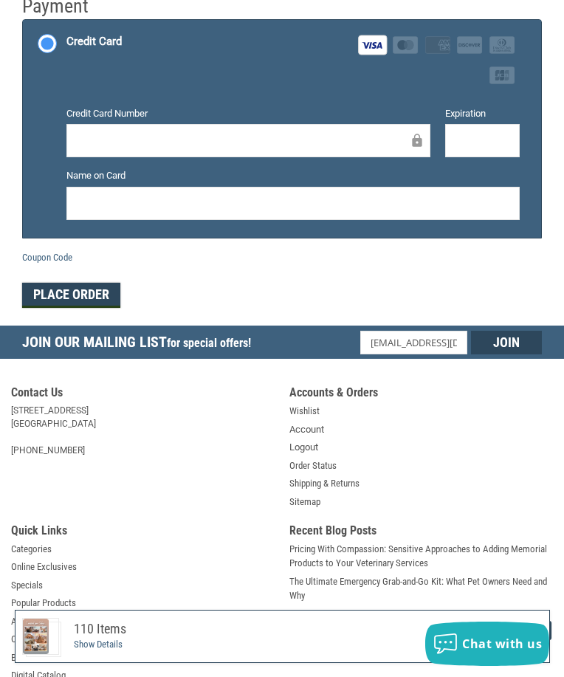 The width and height of the screenshot is (564, 677). I want to click on input: Join, so click(506, 342).